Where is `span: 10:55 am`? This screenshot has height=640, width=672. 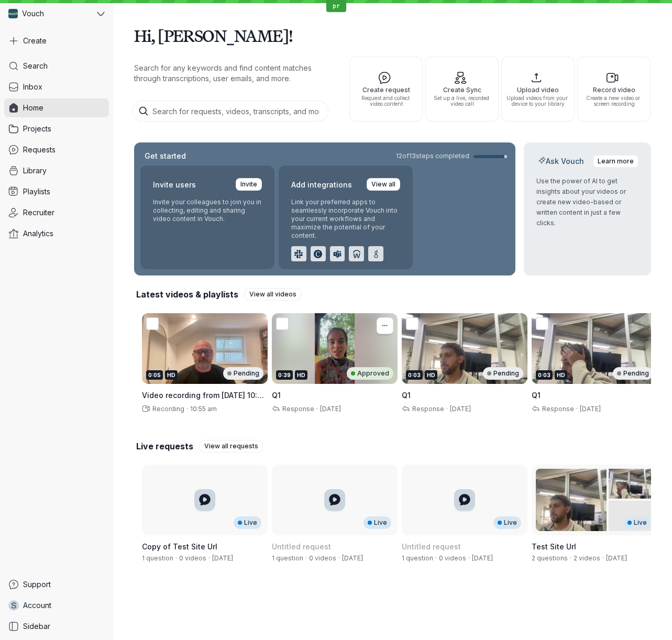
span: 10:55 am is located at coordinates (203, 409).